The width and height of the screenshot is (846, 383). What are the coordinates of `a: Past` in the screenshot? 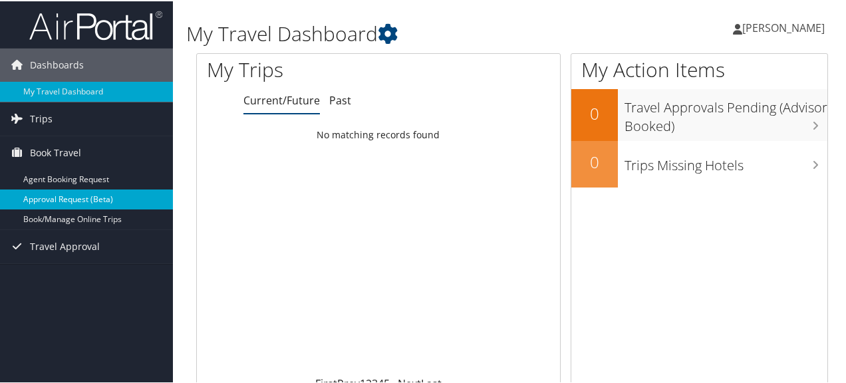 It's located at (340, 99).